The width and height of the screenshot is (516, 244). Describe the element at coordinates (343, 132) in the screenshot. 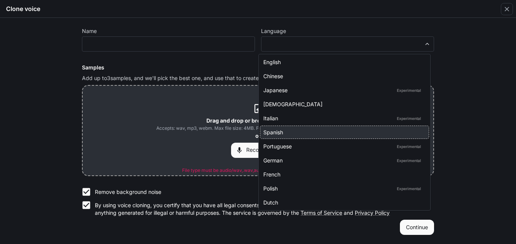

I see `div: Spanish` at that location.